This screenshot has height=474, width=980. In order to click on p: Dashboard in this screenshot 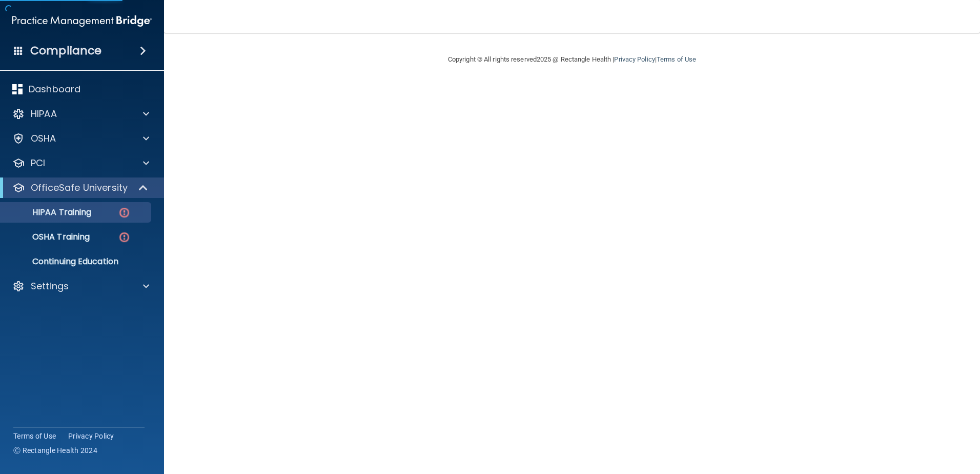, I will do `click(54, 89)`.